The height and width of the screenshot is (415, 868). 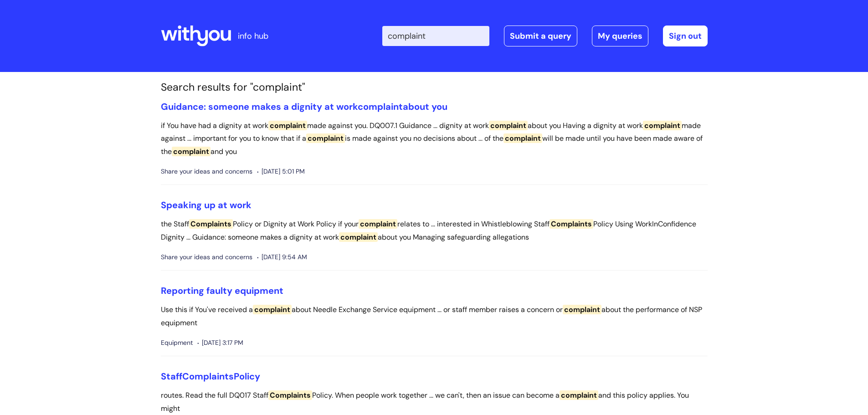 What do you see at coordinates (685, 36) in the screenshot?
I see `a: Sign out` at bounding box center [685, 36].